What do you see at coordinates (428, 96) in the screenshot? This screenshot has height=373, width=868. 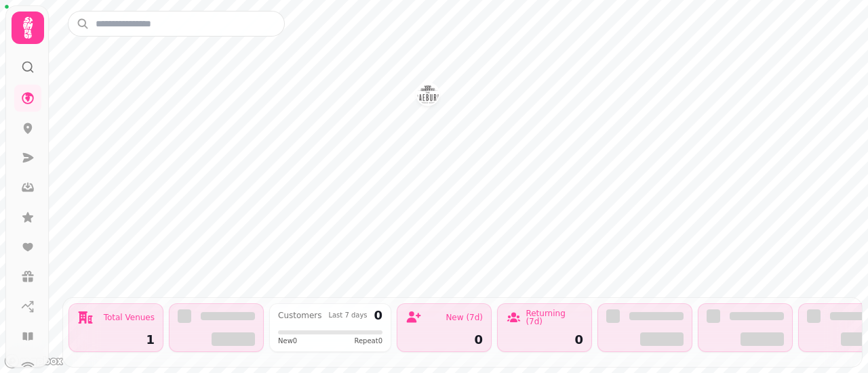 I see `div: Map marker` at bounding box center [428, 96].